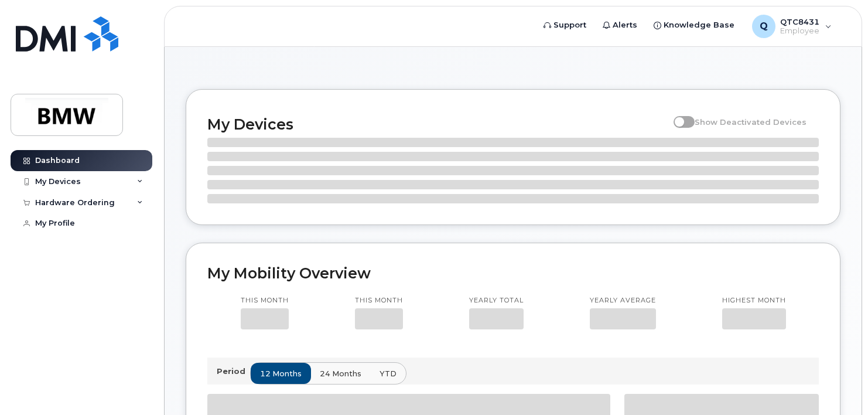 The image size is (868, 415). Describe the element at coordinates (496, 301) in the screenshot. I see `p: Yearly total` at that location.